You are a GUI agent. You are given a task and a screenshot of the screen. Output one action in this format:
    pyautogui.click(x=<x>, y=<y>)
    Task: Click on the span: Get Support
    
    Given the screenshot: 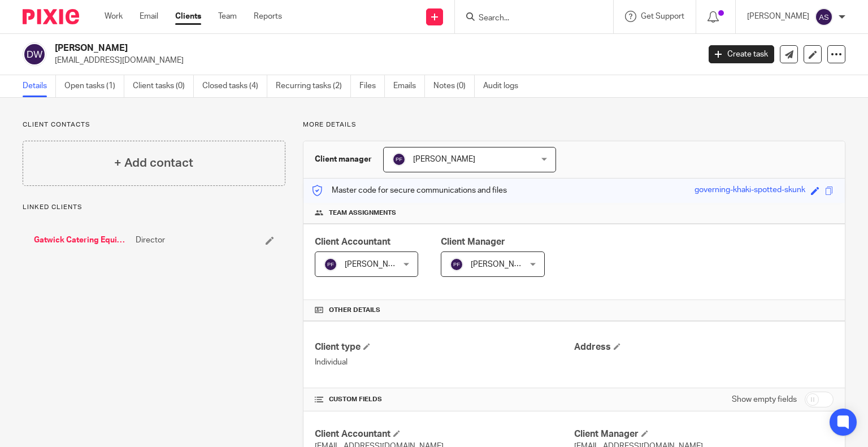 What is the action you would take?
    pyautogui.click(x=663, y=16)
    